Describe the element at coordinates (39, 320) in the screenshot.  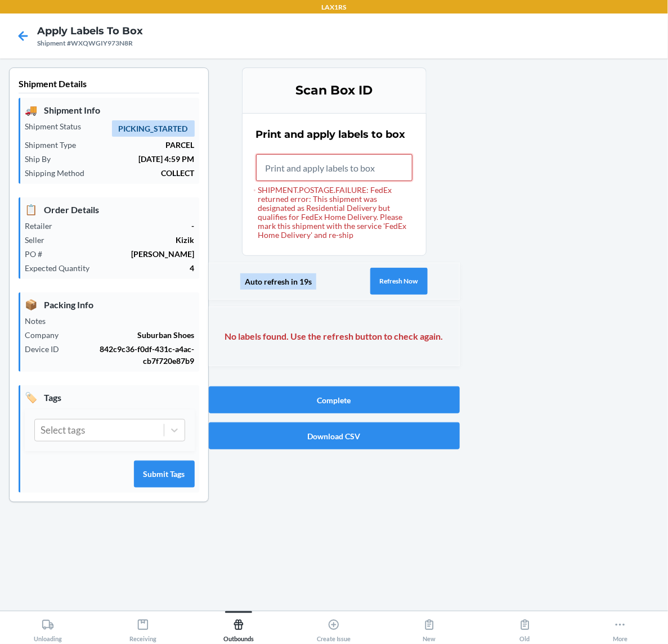
I see `p: Notes` at that location.